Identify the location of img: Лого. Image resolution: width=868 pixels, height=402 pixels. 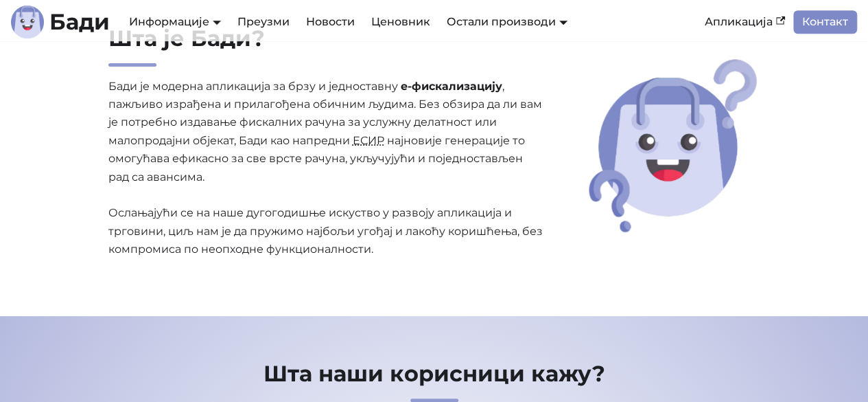
(28, 22).